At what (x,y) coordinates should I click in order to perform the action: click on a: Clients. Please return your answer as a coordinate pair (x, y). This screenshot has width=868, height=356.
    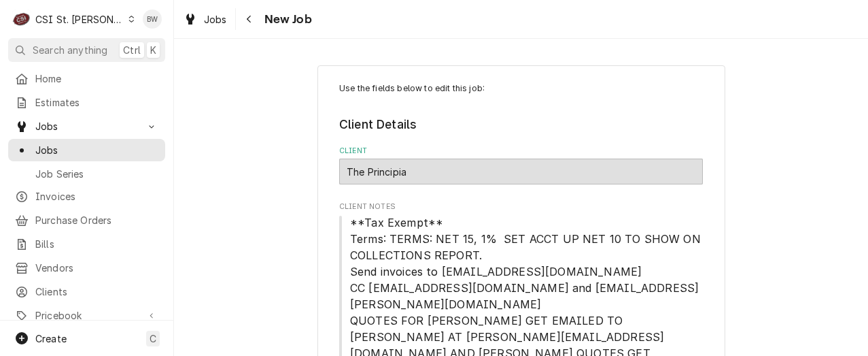
    Looking at the image, I should click on (86, 291).